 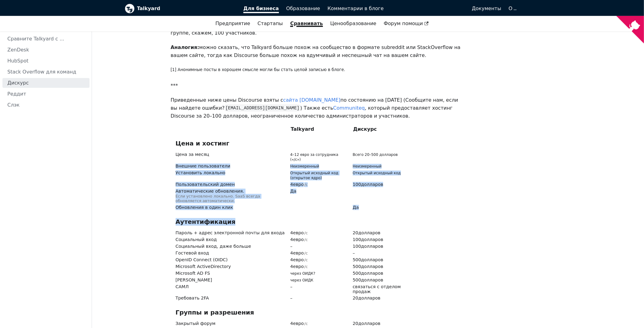 What do you see at coordinates (46, 83) in the screenshot?
I see `a: Дискурс` at bounding box center [46, 83].